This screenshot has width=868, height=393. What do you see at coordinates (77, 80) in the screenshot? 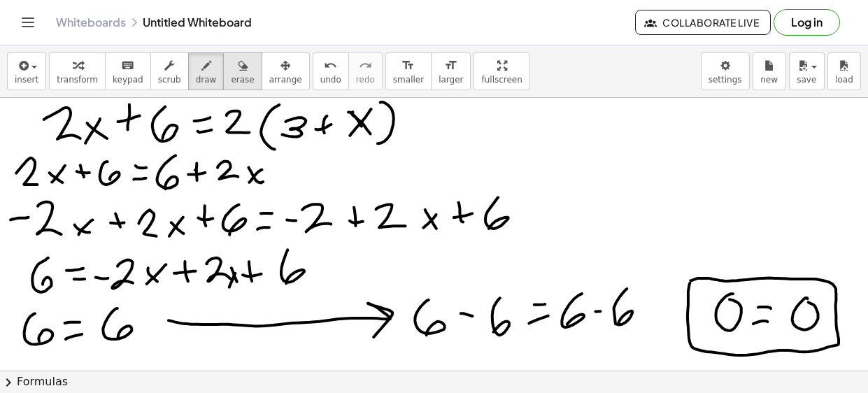
I see `span: transform` at bounding box center [77, 80].